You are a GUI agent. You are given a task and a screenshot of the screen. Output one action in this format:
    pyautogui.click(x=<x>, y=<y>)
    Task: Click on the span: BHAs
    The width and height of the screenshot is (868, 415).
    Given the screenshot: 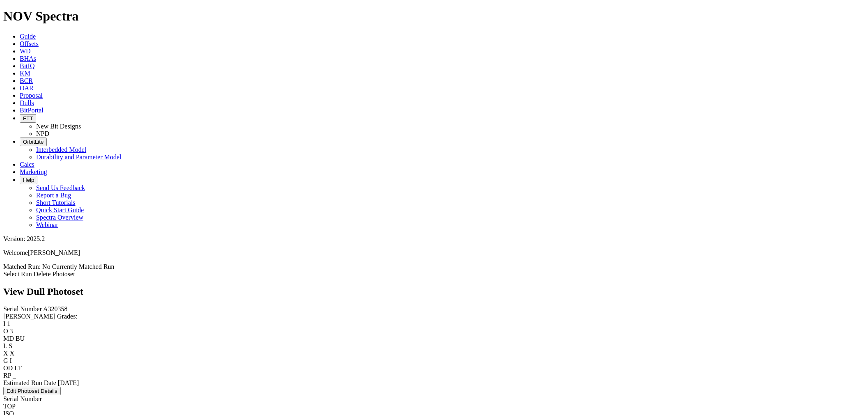 What is the action you would take?
    pyautogui.click(x=28, y=58)
    